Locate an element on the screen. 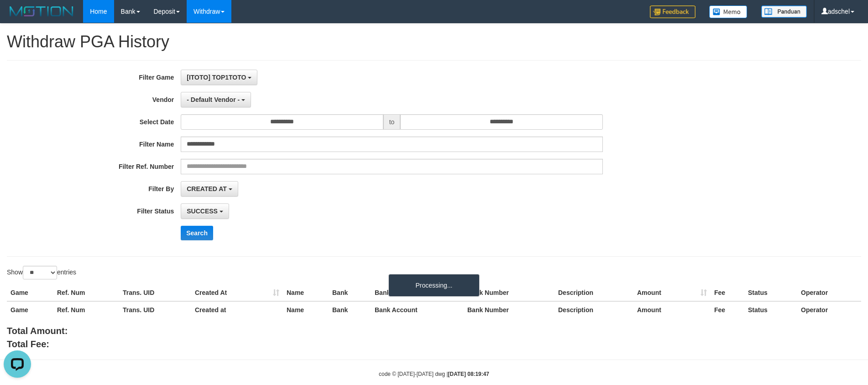 The image size is (868, 385). select: Showentries is located at coordinates (39, 273).